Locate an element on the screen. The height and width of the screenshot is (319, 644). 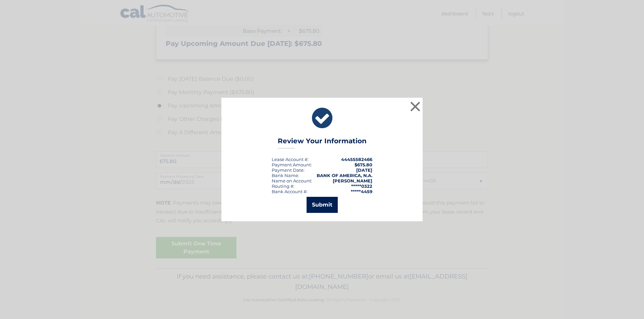
div: Bank Name: is located at coordinates (286, 175).